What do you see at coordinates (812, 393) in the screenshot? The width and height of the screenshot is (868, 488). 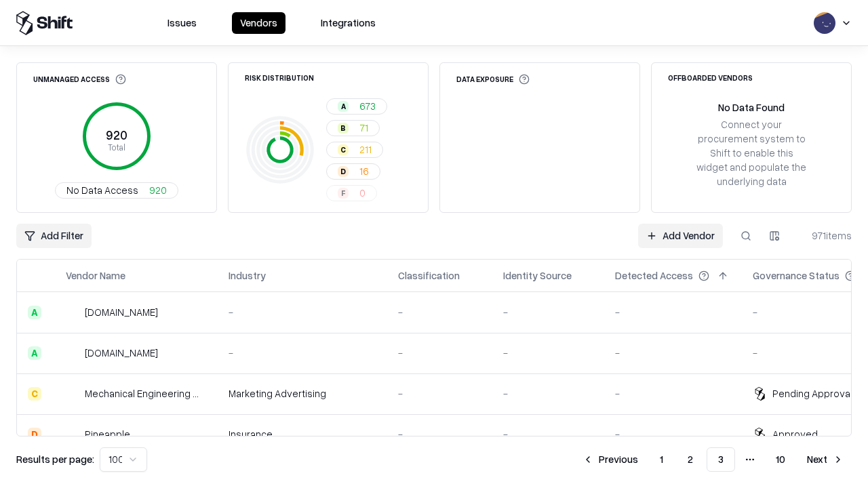 I see `div: Pending Approval` at bounding box center [812, 393].